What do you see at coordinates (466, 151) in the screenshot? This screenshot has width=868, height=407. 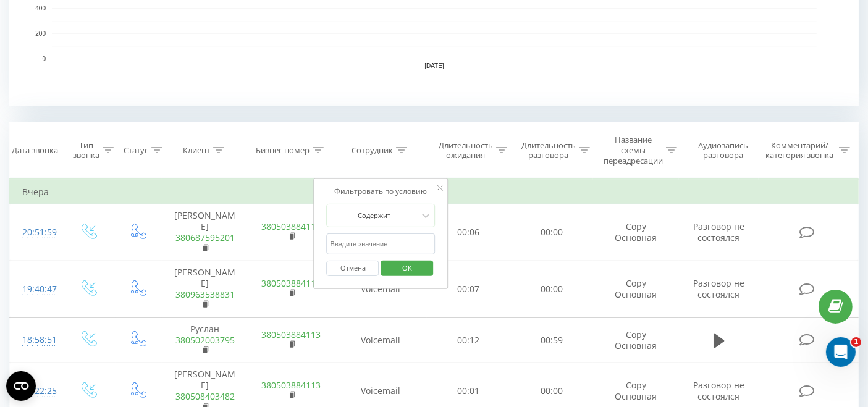 I see `div: Длительность ожидания` at bounding box center [466, 151].